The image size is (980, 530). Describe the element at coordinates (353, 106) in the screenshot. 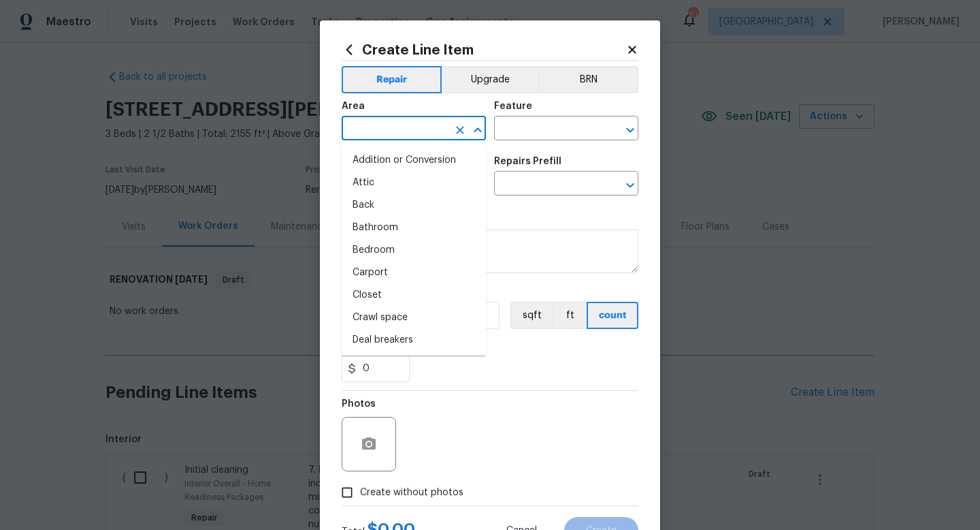

I see `h5: Area` at that location.